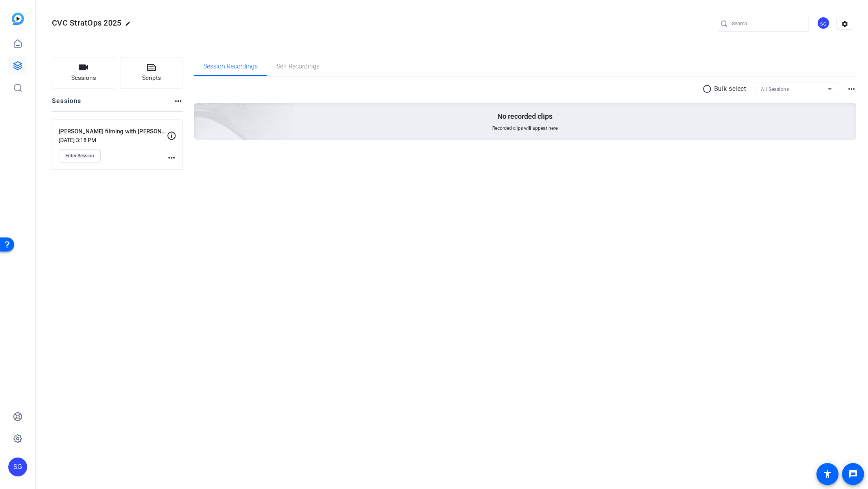  What do you see at coordinates (845, 24) in the screenshot?
I see `mat-icon: settings` at bounding box center [845, 24].